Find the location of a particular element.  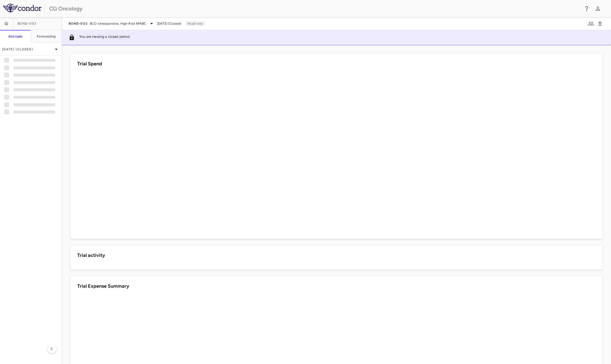

img: logo-full-SnFGN8VE.png is located at coordinates (22, 8).